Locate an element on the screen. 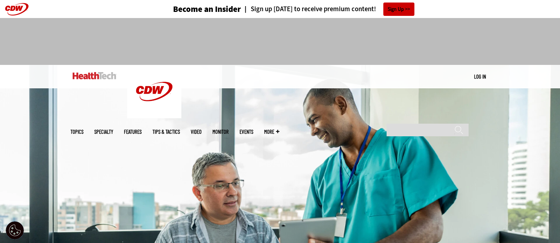 The height and width of the screenshot is (243, 560). span: Topics is located at coordinates (77, 132).